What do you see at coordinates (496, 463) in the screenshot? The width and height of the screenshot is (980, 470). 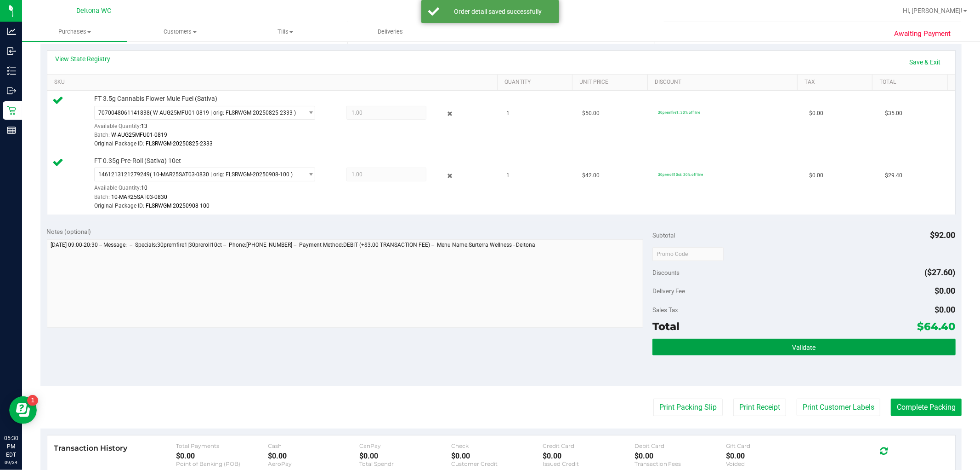 I see `div: Customer Credit` at bounding box center [496, 463].